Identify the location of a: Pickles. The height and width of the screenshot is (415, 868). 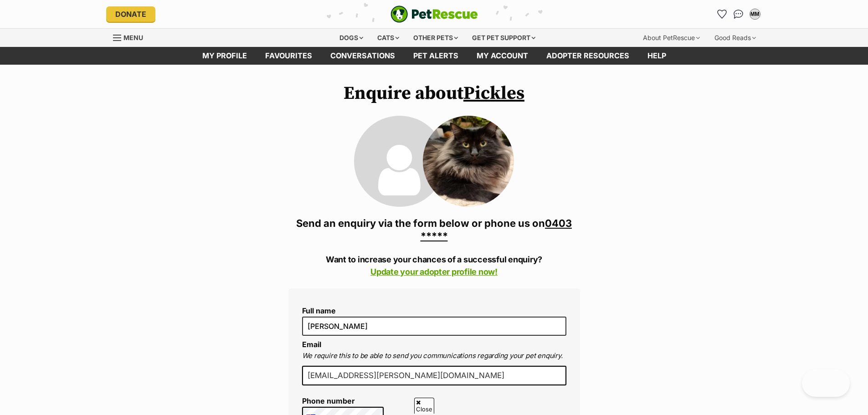
(494, 94).